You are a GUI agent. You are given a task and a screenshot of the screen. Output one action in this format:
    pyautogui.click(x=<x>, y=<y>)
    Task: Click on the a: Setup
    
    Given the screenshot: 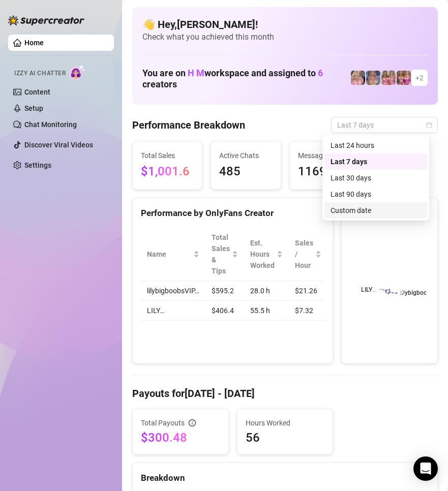 What is the action you would take?
    pyautogui.click(x=34, y=109)
    